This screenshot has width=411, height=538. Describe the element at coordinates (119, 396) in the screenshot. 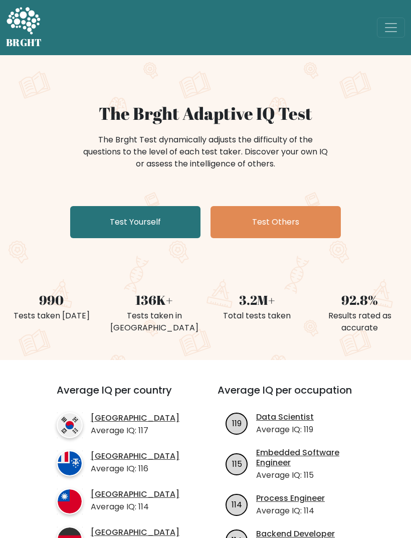

I see `h3: Average IQ per country` at that location.